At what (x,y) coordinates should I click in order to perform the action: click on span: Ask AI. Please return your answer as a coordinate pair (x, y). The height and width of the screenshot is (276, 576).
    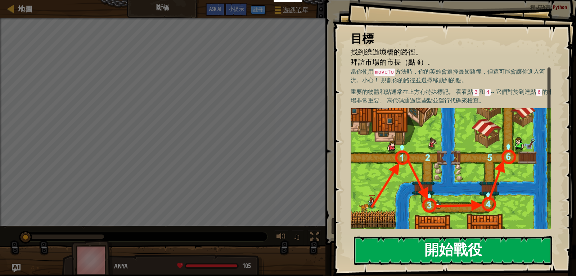
    Looking at the image, I should click on (215, 9).